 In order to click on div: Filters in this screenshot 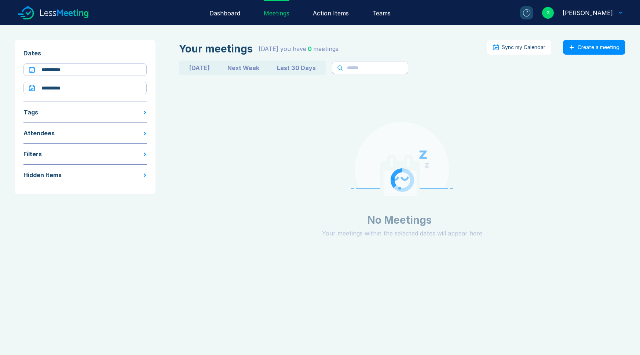, I will do `click(33, 154)`.